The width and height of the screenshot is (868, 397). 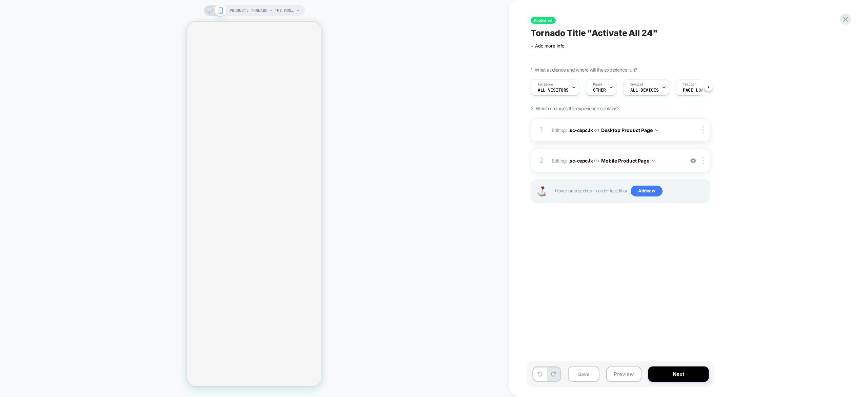 What do you see at coordinates (678, 374) in the screenshot?
I see `button: Next` at bounding box center [678, 374].